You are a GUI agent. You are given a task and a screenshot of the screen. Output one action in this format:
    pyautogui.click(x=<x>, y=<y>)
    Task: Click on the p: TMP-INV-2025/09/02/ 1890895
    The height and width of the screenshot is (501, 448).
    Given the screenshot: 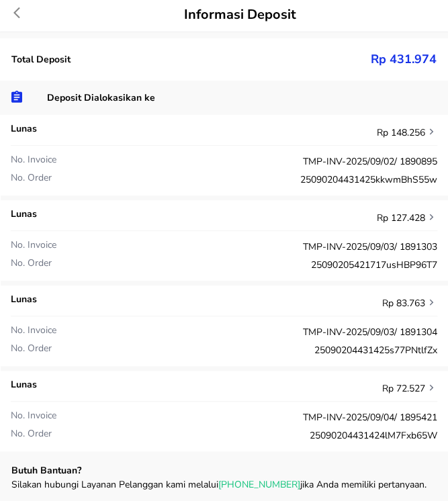 What is the action you would take?
    pyautogui.click(x=295, y=161)
    